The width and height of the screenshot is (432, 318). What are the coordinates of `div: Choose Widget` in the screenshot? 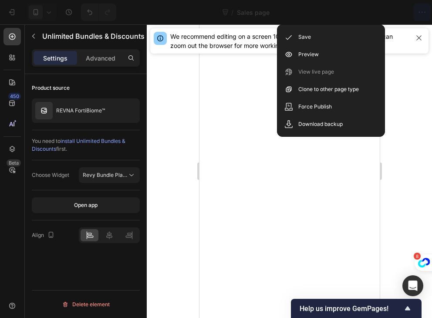 It's located at (51, 175).